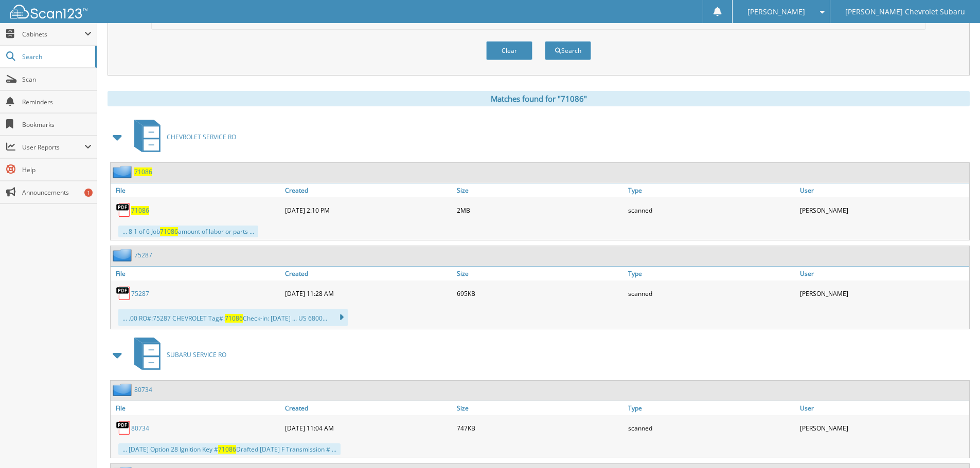 The height and width of the screenshot is (468, 980). What do you see at coordinates (197, 355) in the screenshot?
I see `span: SUBARU SERVICE RO` at bounding box center [197, 355].